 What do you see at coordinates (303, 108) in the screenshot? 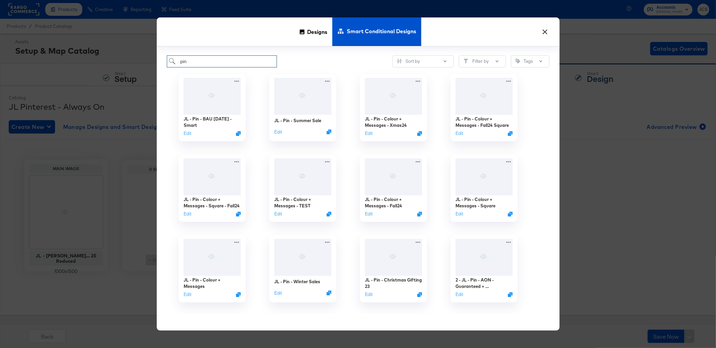
I see `div: JL - Pin - Summer SaleEditDuplicate` at bounding box center [303, 108].